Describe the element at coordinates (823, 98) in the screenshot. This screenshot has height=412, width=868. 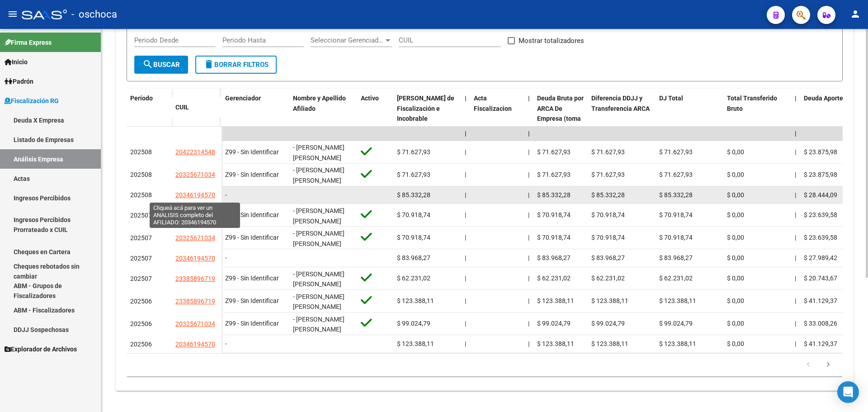
I see `span: Deuda Aporte` at that location.